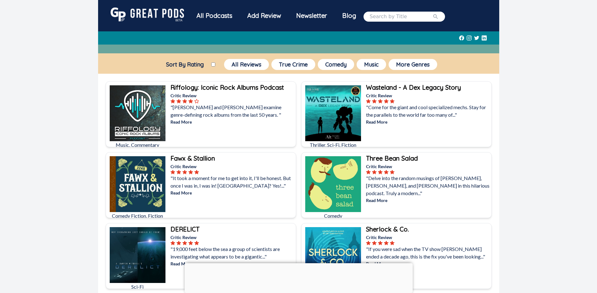  What do you see at coordinates (401, 17) in the screenshot?
I see `input: Search by Title` at bounding box center [401, 17].